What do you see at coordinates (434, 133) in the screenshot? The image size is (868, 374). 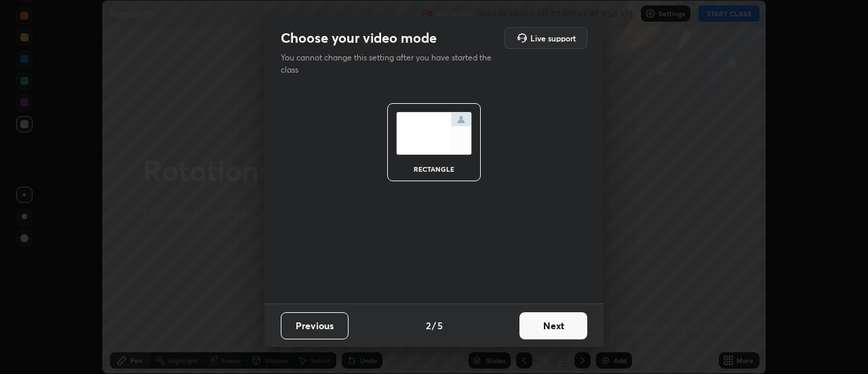 I see `img: normalScreenIcon.ae25ed63.svg` at bounding box center [434, 133].